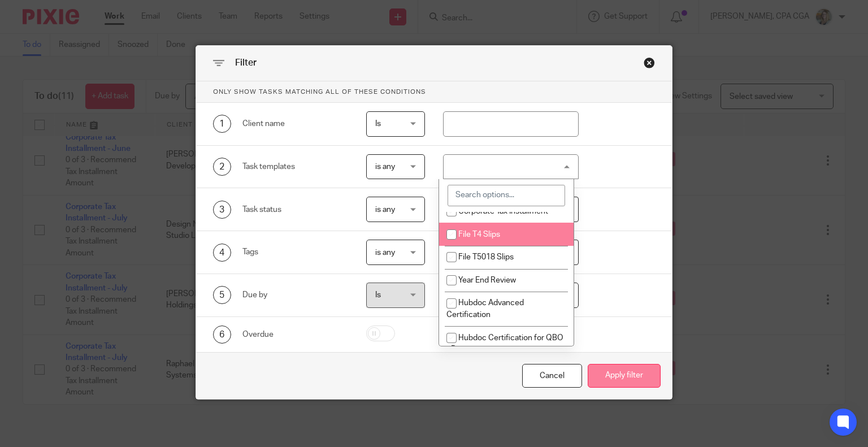  Describe the element at coordinates (486, 257) in the screenshot. I see `span: File T5018 Slips` at that location.